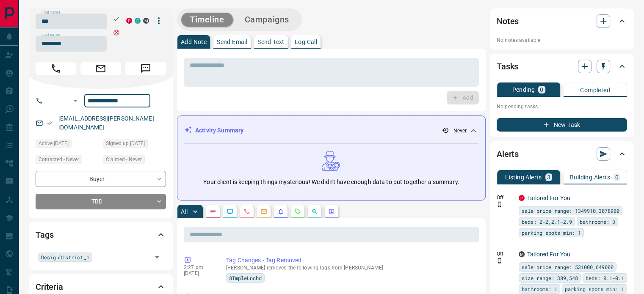 The image size is (644, 294). Describe the element at coordinates (507, 66) in the screenshot. I see `h2: Tasks` at that location.